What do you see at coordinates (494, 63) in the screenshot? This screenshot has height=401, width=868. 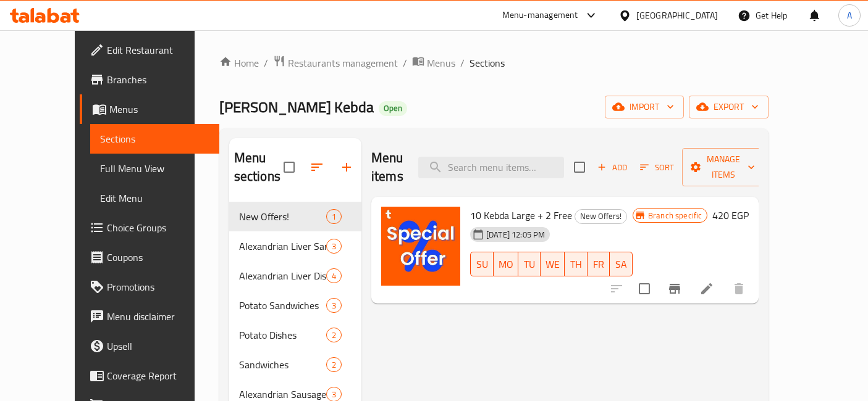 I see `nav: breadcrumb` at bounding box center [494, 63].